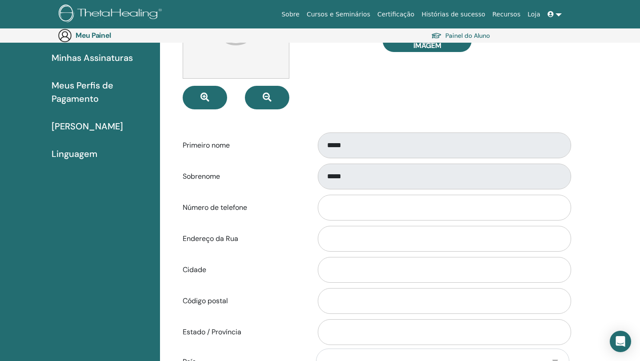 The height and width of the screenshot is (361, 640). Describe the element at coordinates (290, 14) in the screenshot. I see `a: Sobre` at that location.